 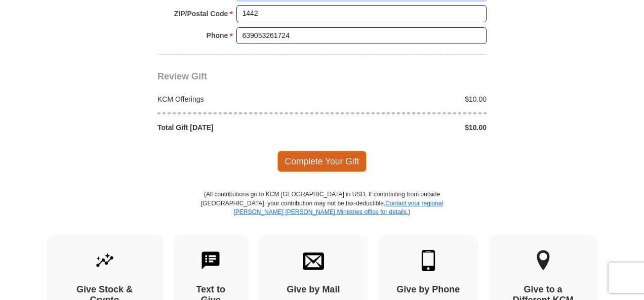 What do you see at coordinates (428, 290) in the screenshot?
I see `h4: Give by Phone` at bounding box center [428, 290].